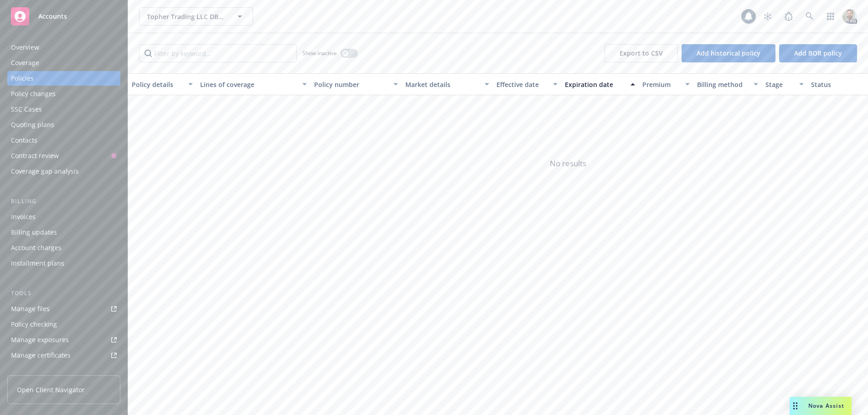 The width and height of the screenshot is (868, 415). I want to click on div: Billing updates, so click(34, 233).